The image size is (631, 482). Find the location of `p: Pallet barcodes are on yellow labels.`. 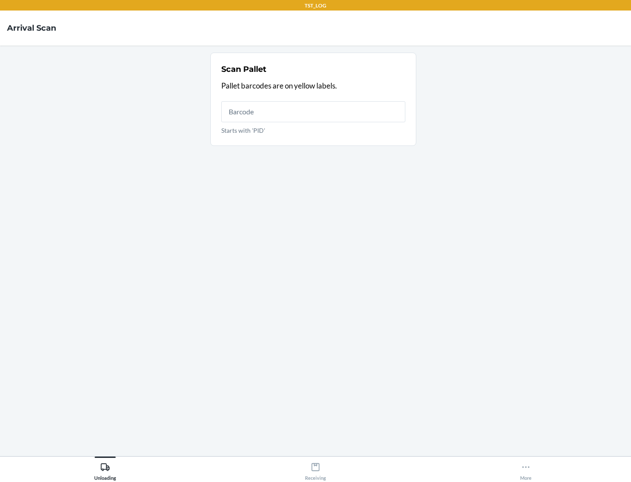

p: Pallet barcodes are on yellow labels. is located at coordinates (313, 86).